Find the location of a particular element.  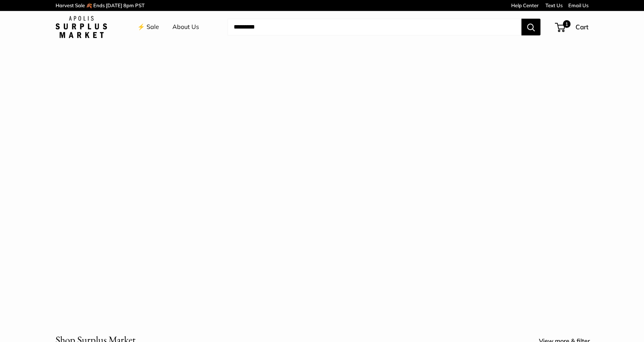

span: Cart is located at coordinates (582, 26).